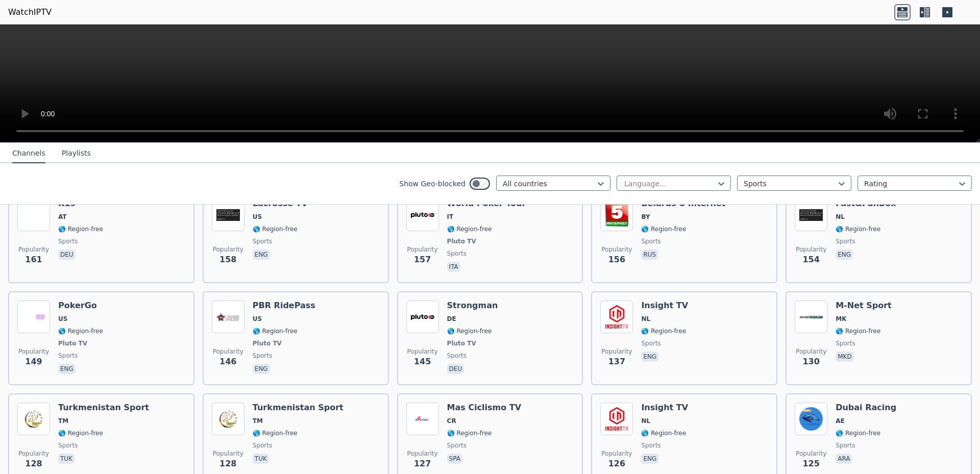 This screenshot has width=980, height=474. Describe the element at coordinates (76, 154) in the screenshot. I see `button: Playlists` at that location.